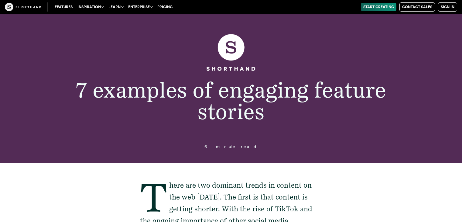 The height and width of the screenshot is (222, 462). I want to click on span: 6 minute read, so click(231, 146).